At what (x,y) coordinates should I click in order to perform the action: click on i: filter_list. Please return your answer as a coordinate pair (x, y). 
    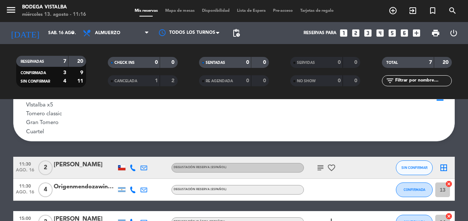
    Looking at the image, I should click on (390, 81).